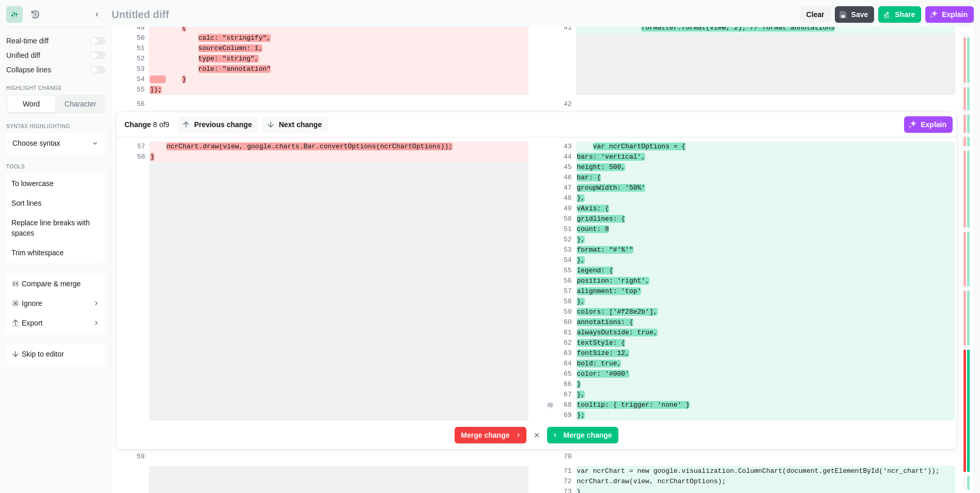 This screenshot has width=980, height=493. What do you see at coordinates (854, 15) in the screenshot?
I see `button: Save` at bounding box center [854, 15].